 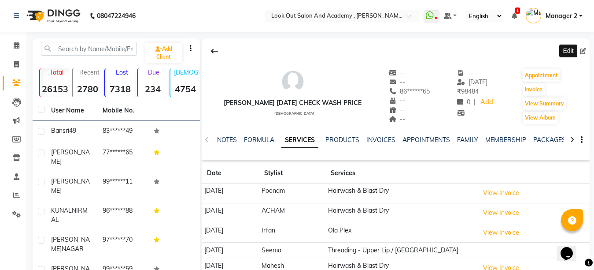 What do you see at coordinates (154, 72) in the screenshot?
I see `p: Due` at bounding box center [154, 72].